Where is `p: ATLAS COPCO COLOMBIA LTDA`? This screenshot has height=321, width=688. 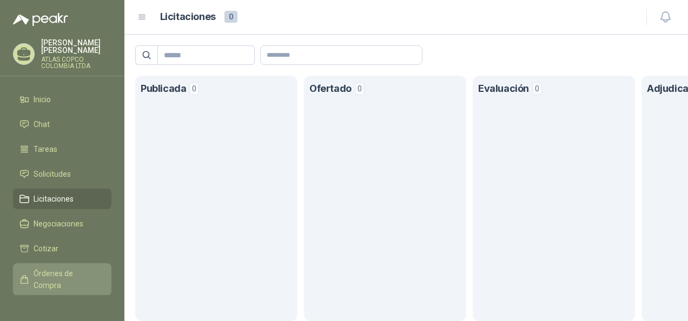 p: ATLAS COPCO COLOMBIA LTDA is located at coordinates (76, 63).